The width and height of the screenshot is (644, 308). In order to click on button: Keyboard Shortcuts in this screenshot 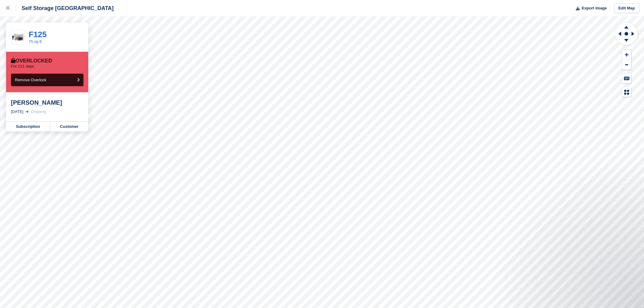, I will do `click(627, 78)`.